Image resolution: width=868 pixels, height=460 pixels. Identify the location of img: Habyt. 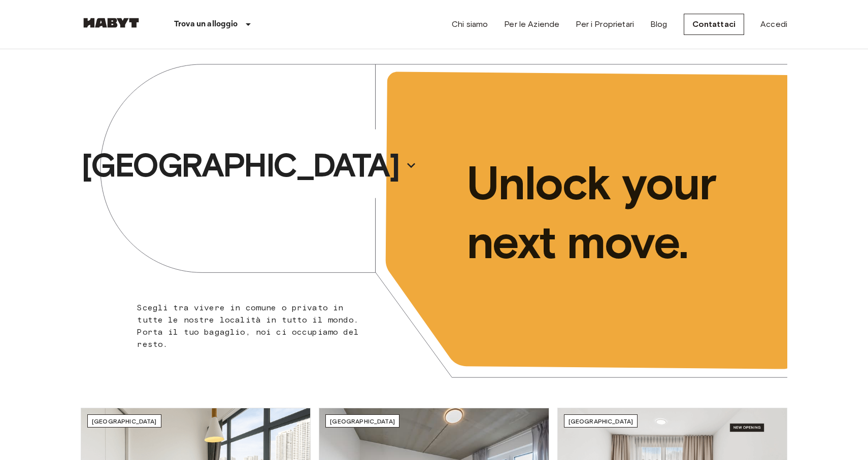
(111, 23).